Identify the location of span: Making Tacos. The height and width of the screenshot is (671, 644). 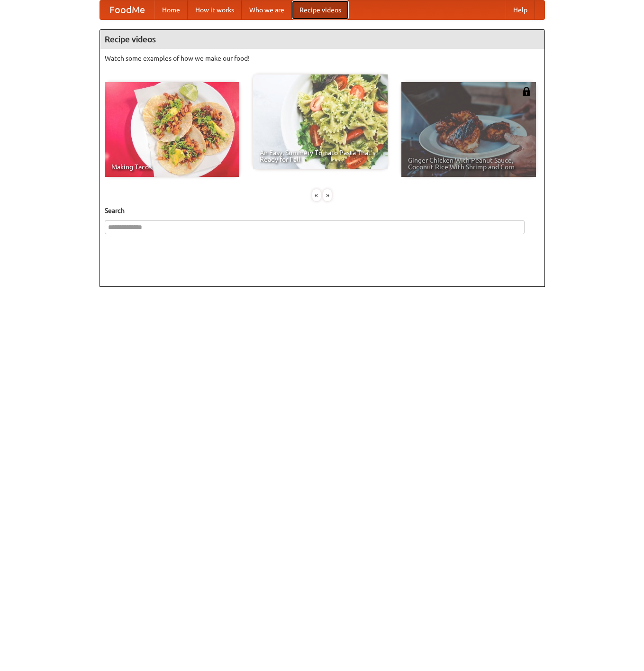
(172, 167).